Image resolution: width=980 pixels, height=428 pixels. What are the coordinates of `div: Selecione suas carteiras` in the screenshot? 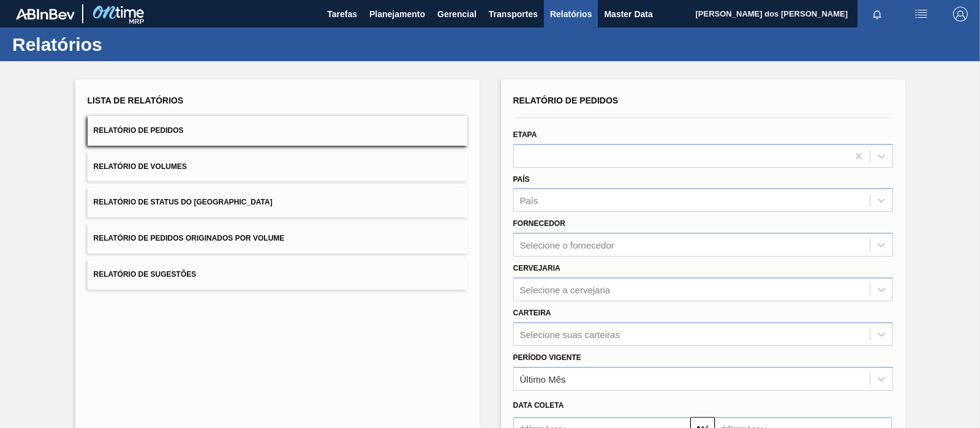 It's located at (570, 334).